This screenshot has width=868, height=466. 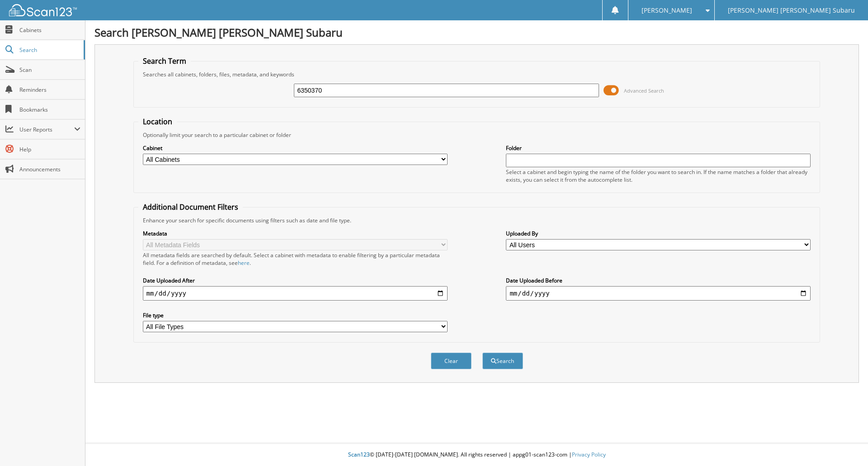 What do you see at coordinates (164, 61) in the screenshot?
I see `legend: Search Term` at bounding box center [164, 61].